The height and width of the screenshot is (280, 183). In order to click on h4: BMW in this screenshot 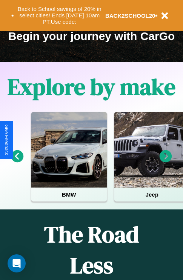, I will do `click(69, 194)`.